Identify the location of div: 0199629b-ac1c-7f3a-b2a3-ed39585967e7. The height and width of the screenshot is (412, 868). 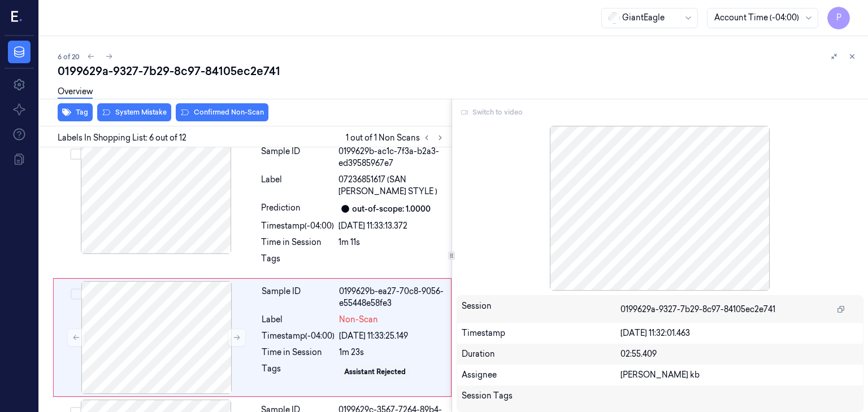
(392, 157).